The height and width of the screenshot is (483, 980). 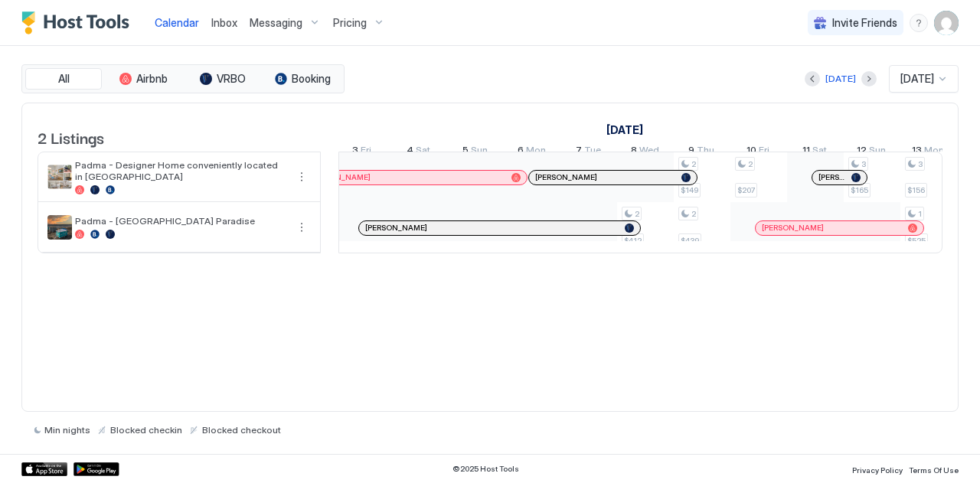 I want to click on a: October 13, 2025, so click(x=928, y=152).